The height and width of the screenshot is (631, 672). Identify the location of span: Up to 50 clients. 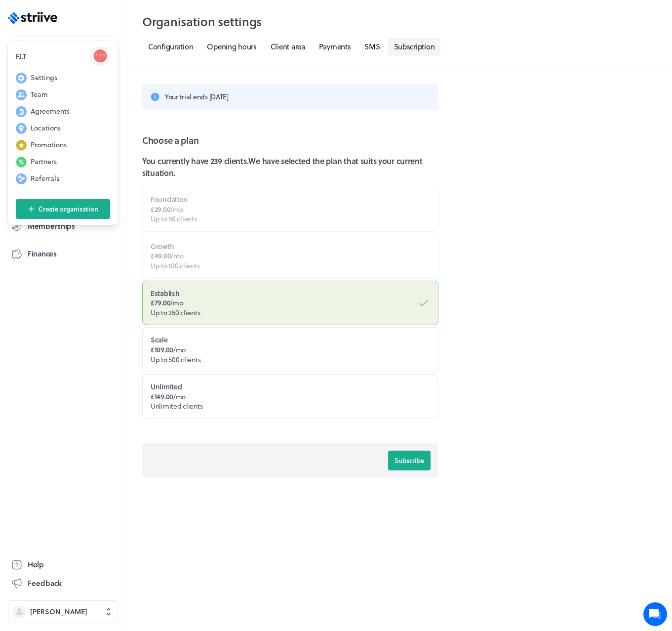
(174, 218).